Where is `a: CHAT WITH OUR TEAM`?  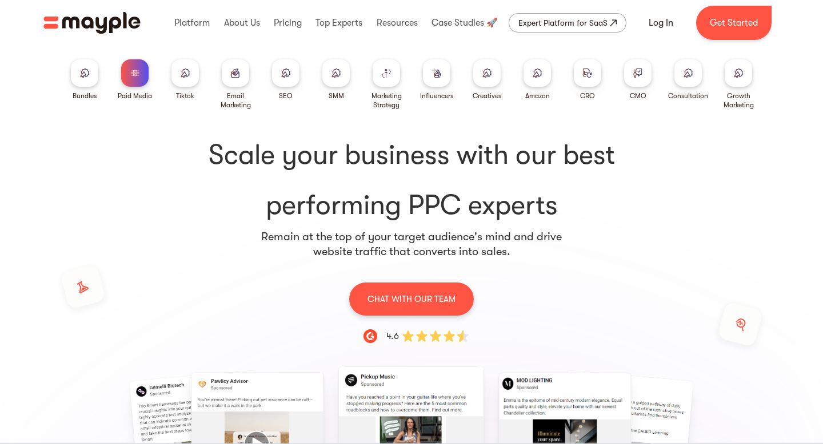
a: CHAT WITH OUR TEAM is located at coordinates (411, 299).